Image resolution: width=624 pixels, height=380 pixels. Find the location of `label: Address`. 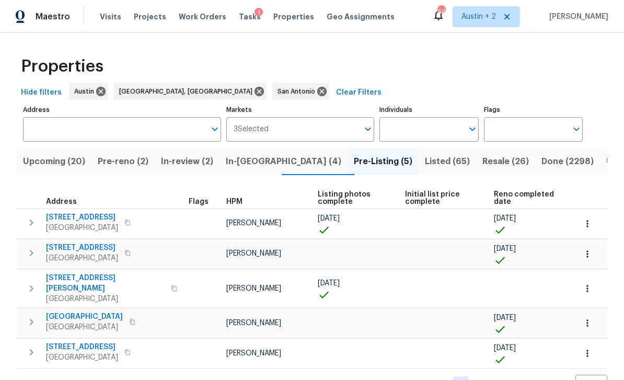

label: Address is located at coordinates (122, 110).